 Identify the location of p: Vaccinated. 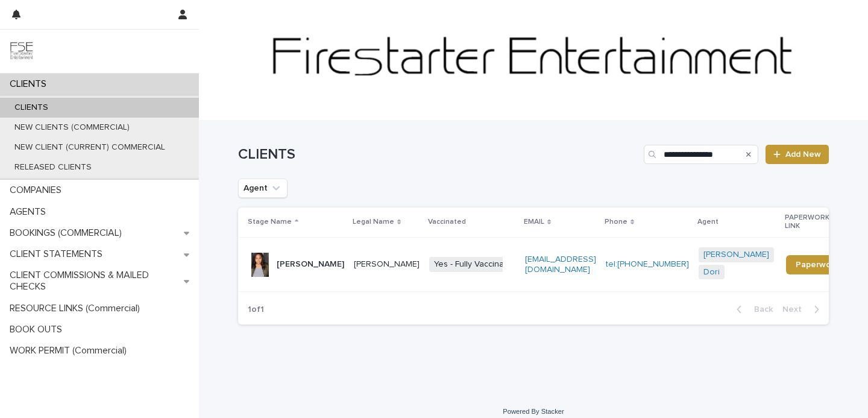
(447, 222).